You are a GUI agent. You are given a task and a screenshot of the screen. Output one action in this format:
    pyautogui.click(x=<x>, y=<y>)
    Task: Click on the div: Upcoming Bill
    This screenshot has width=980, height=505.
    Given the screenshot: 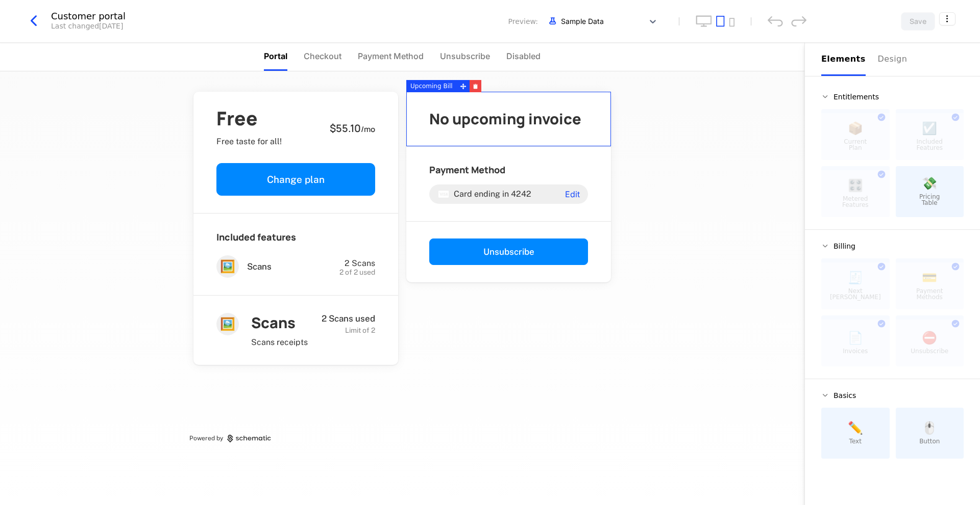 What is the action you would take?
    pyautogui.click(x=431, y=87)
    